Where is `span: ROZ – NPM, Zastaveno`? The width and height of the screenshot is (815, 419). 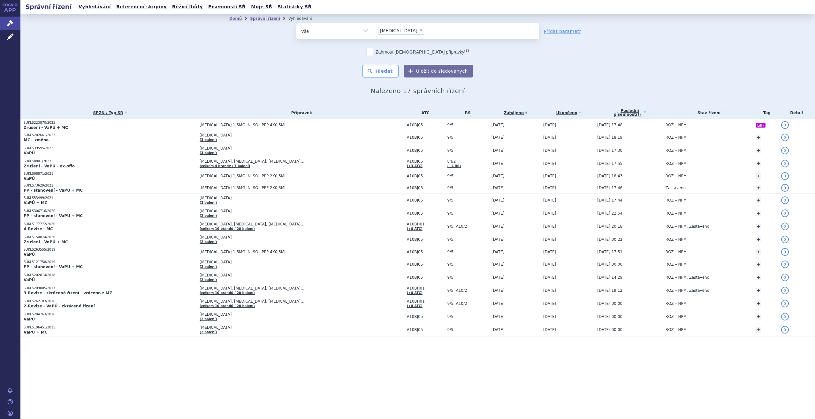 span: ROZ – NPM, Zastaveno is located at coordinates (687, 291).